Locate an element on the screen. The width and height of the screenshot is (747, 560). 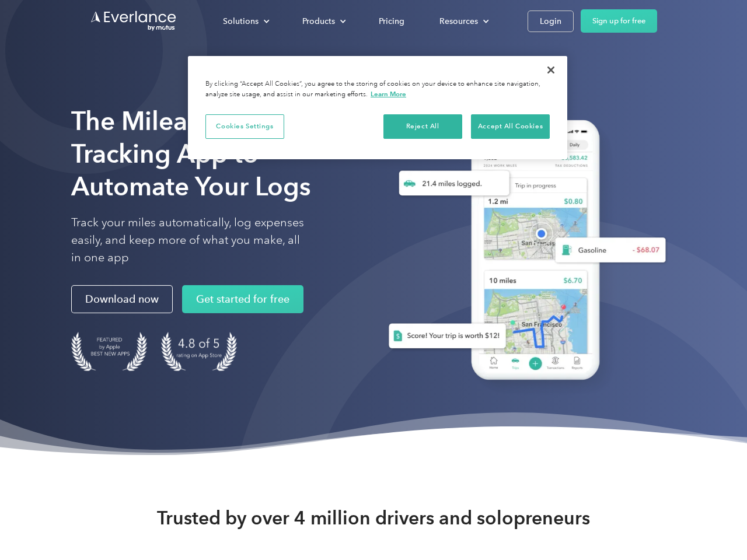
button: Reject All is located at coordinates (423, 126).